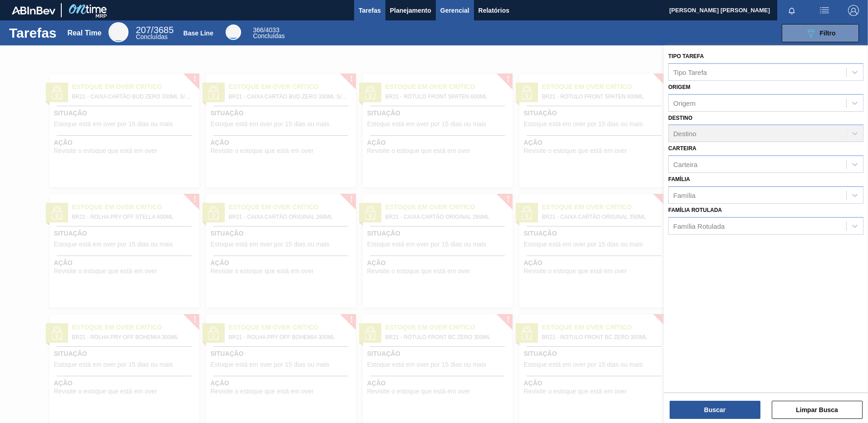 Image resolution: width=868 pixels, height=423 pixels. I want to click on img: userActions, so click(824, 10).